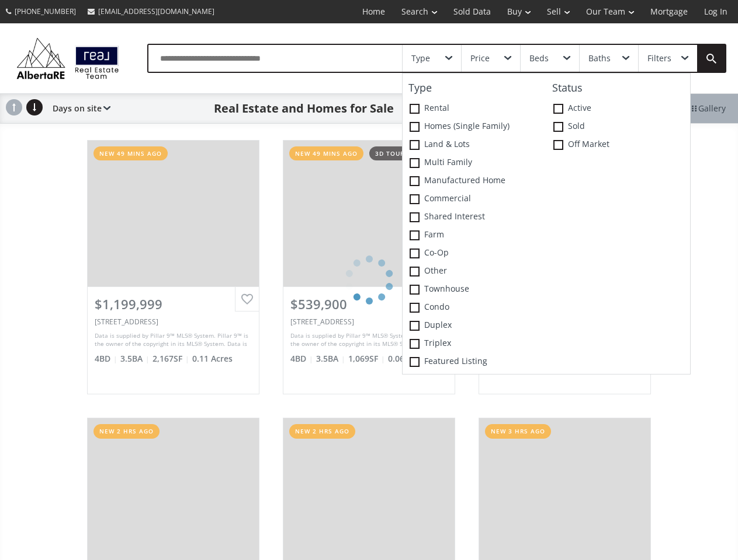  I want to click on label: Triplex, so click(474, 344).